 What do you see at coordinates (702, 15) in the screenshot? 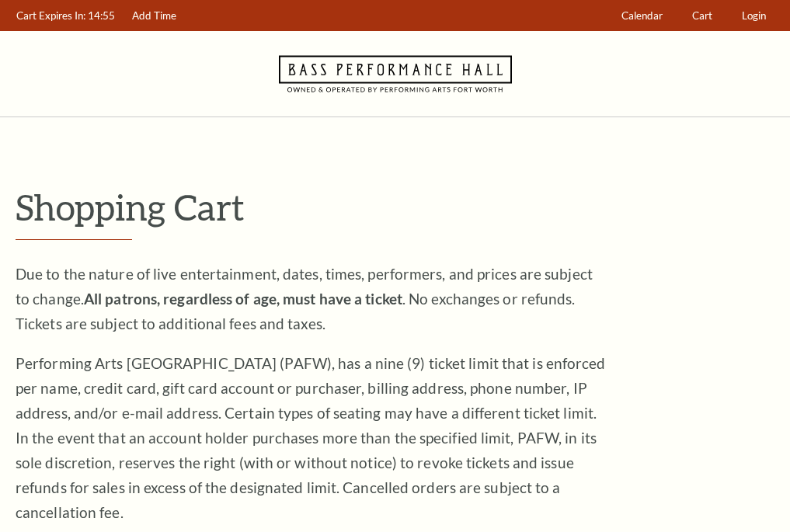
I see `span: Cart` at bounding box center [702, 15].